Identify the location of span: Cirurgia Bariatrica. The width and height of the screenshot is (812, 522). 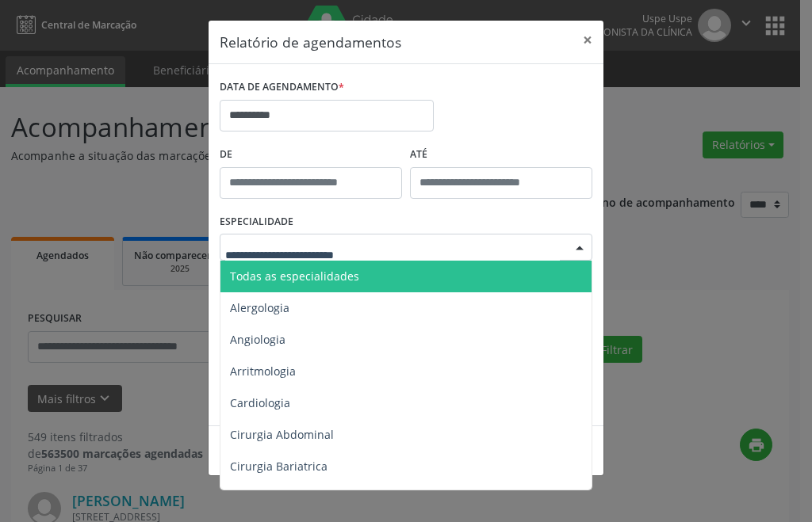
(278, 465).